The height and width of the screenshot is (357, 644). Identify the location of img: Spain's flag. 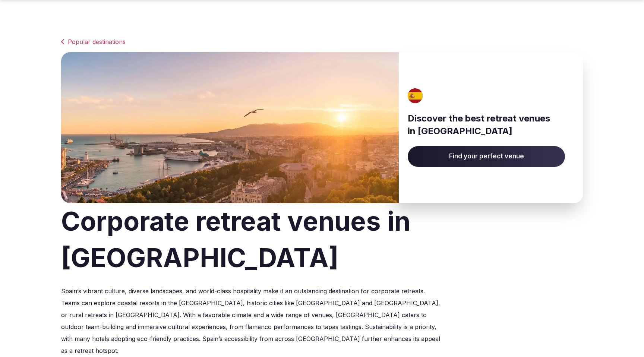
(416, 96).